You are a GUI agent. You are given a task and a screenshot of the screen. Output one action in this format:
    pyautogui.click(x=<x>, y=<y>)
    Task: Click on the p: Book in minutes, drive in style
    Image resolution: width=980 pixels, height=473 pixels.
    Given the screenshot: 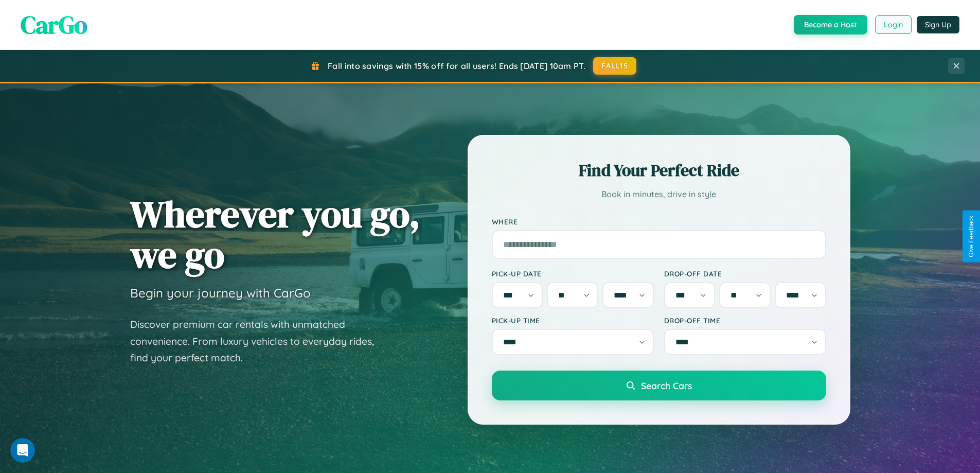 What is the action you would take?
    pyautogui.click(x=659, y=194)
    